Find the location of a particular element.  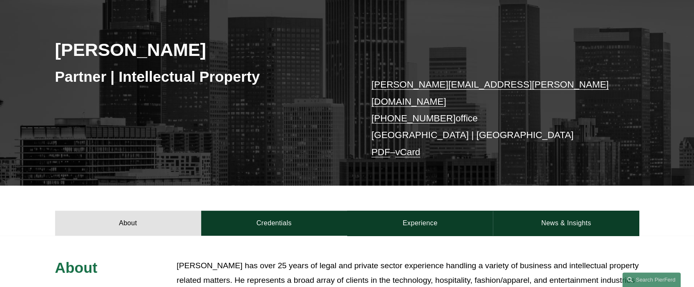

a: Search this site is located at coordinates (651, 280).